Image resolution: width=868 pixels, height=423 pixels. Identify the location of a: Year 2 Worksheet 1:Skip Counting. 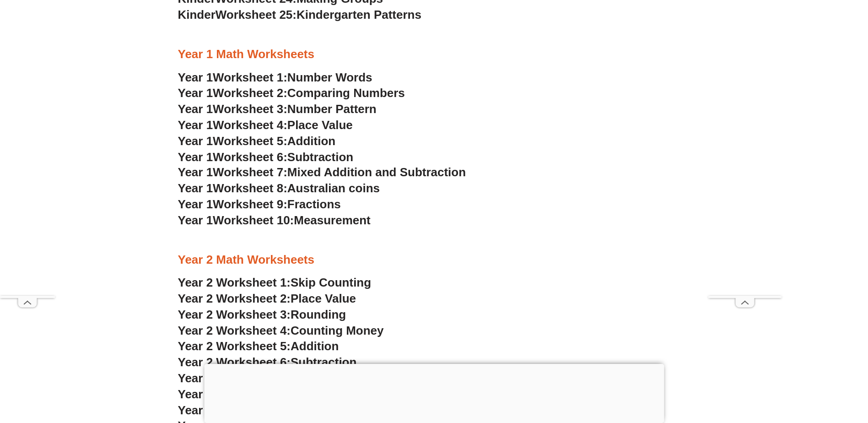
(275, 283).